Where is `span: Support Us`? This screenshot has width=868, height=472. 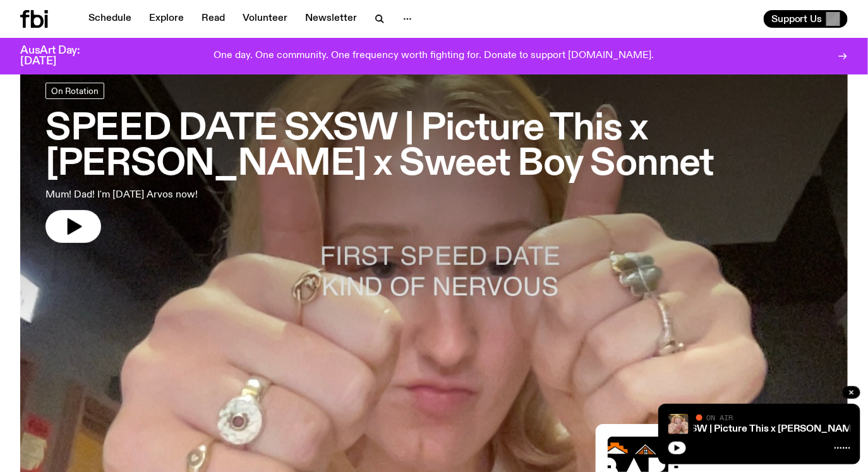 span: Support Us is located at coordinates (797, 19).